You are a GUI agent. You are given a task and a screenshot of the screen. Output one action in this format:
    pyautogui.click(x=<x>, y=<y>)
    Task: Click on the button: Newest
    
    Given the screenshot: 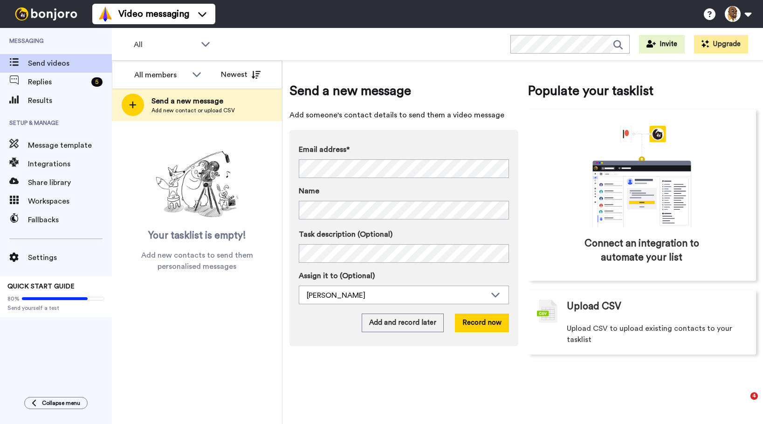 What is the action you would take?
    pyautogui.click(x=240, y=75)
    